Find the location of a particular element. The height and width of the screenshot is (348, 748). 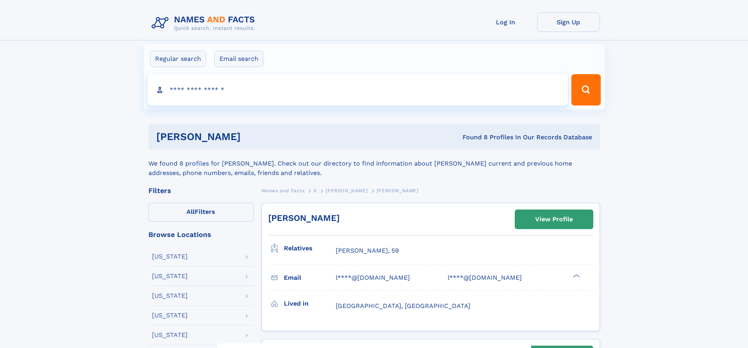

img: Logo Names and Facts is located at coordinates (205, 23).